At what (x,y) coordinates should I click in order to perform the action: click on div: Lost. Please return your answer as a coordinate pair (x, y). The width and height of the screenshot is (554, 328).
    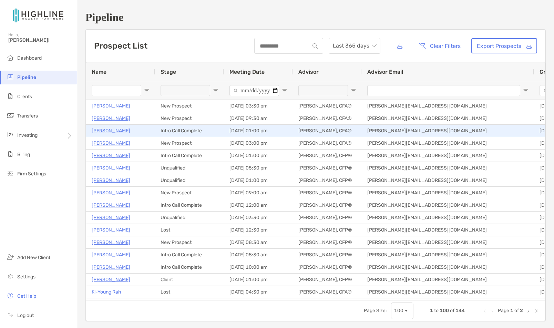
    Looking at the image, I should click on (190, 292).